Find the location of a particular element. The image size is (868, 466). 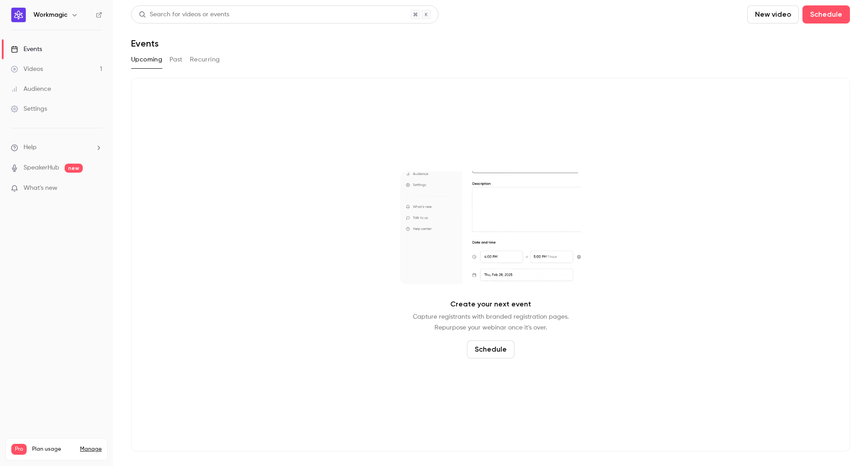

a: SpeakerHub is located at coordinates (41, 168).